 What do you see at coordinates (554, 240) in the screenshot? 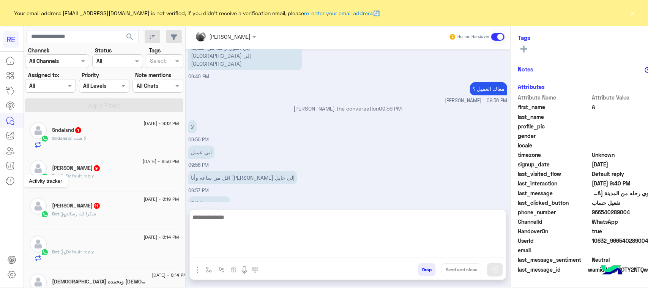
I see `span: UserId` at bounding box center [554, 240].